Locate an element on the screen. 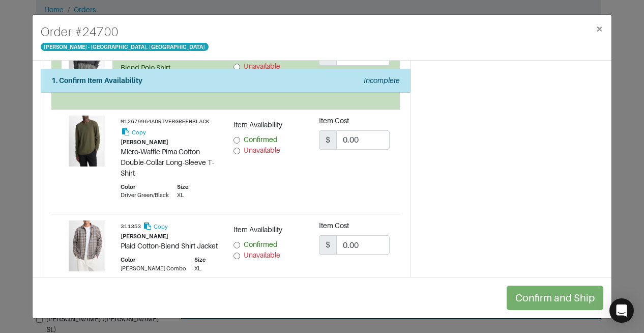  div: Micro-Waffle Pima Cotton Double-Collar Long-Sleeve T-Shirt is located at coordinates (170, 163).